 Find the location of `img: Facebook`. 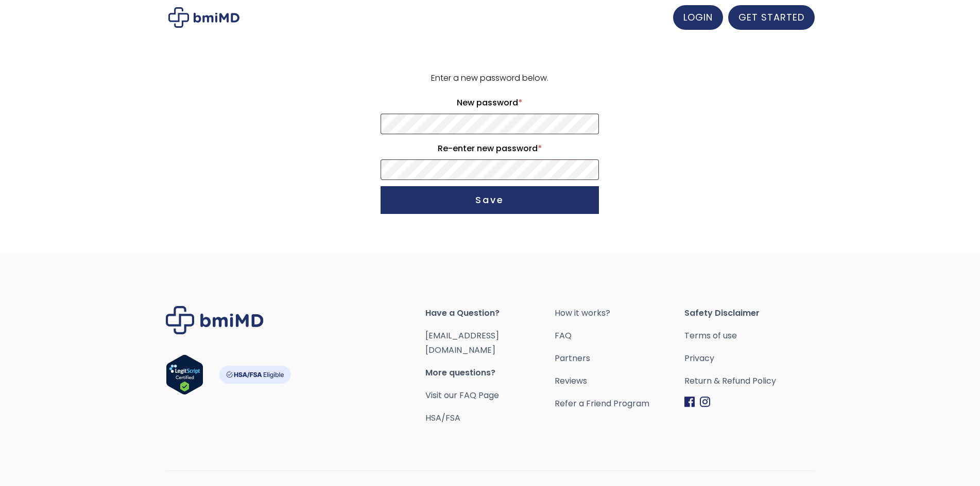

img: Facebook is located at coordinates (690, 402).